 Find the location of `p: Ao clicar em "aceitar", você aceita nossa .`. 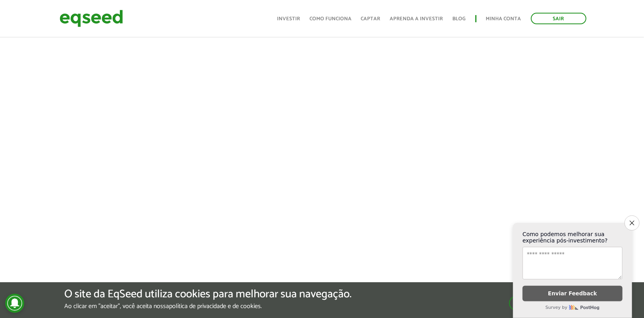

p: Ao clicar em "aceitar", você aceita nossa . is located at coordinates (208, 306).